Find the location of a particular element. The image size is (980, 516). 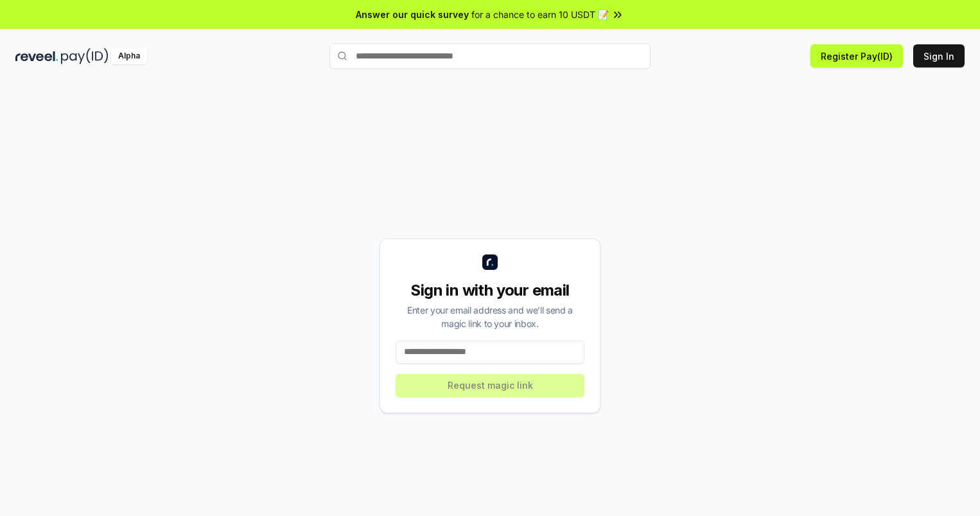

img: pay_id is located at coordinates (84, 56).